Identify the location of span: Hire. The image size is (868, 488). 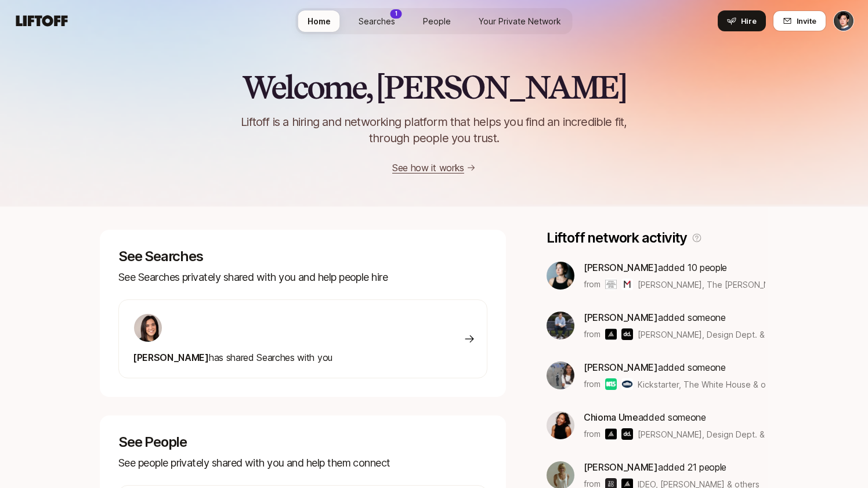
(748, 21).